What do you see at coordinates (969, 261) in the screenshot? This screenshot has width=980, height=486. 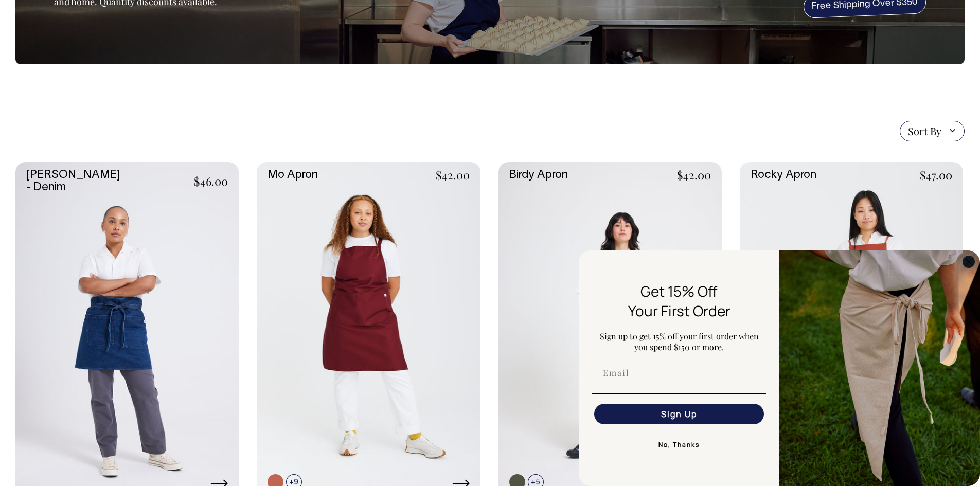 I see `button: Close dialog` at bounding box center [969, 261].